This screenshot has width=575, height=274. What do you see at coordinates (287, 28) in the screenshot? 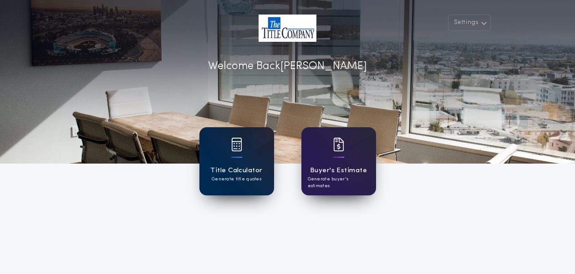
I see `img: account-logo` at bounding box center [287, 28].